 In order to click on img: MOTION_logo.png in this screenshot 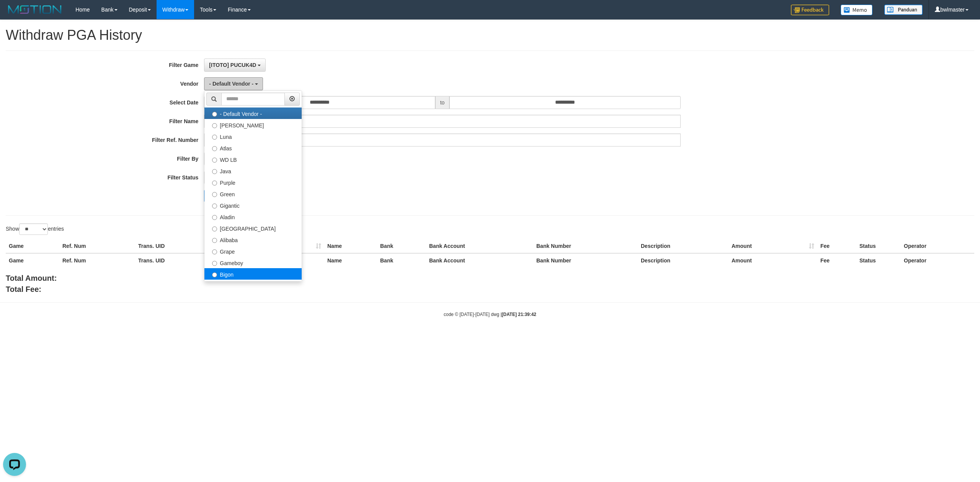, I will do `click(35, 9)`.